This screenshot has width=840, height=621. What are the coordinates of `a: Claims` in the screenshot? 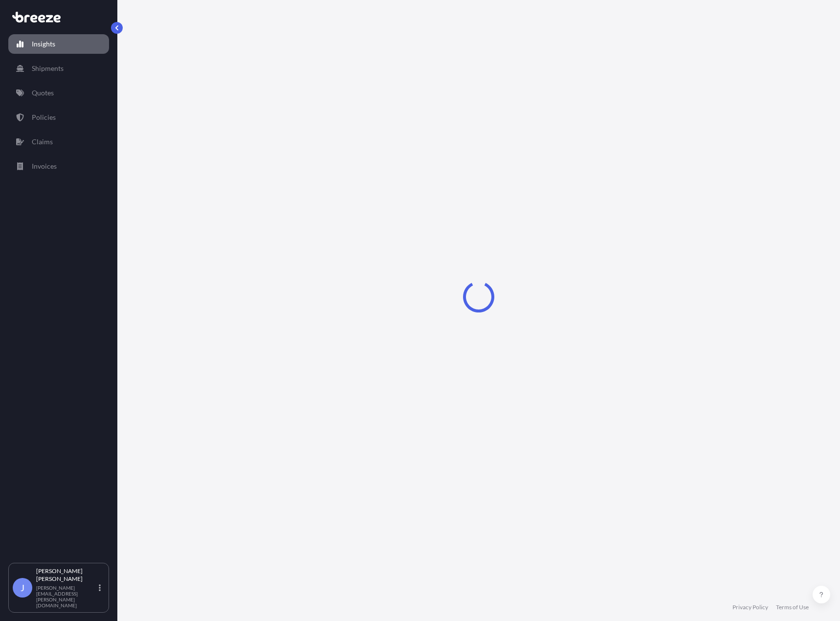 It's located at (59, 142).